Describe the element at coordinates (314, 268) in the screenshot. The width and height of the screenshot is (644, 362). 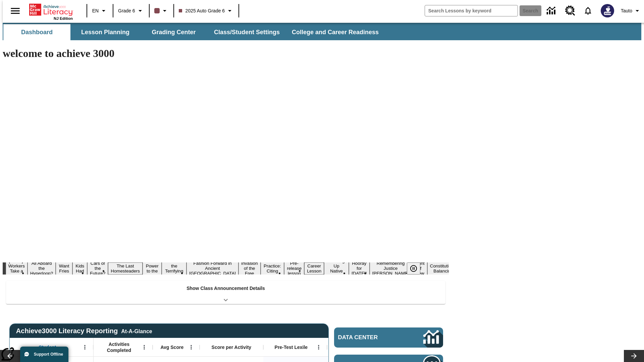
I see `button: Slide 13 Career Lesson` at that location.